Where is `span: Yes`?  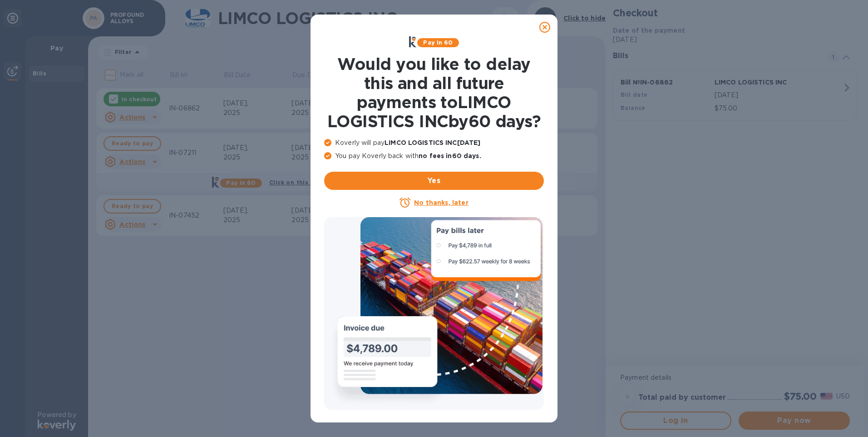 span: Yes is located at coordinates (434, 181).